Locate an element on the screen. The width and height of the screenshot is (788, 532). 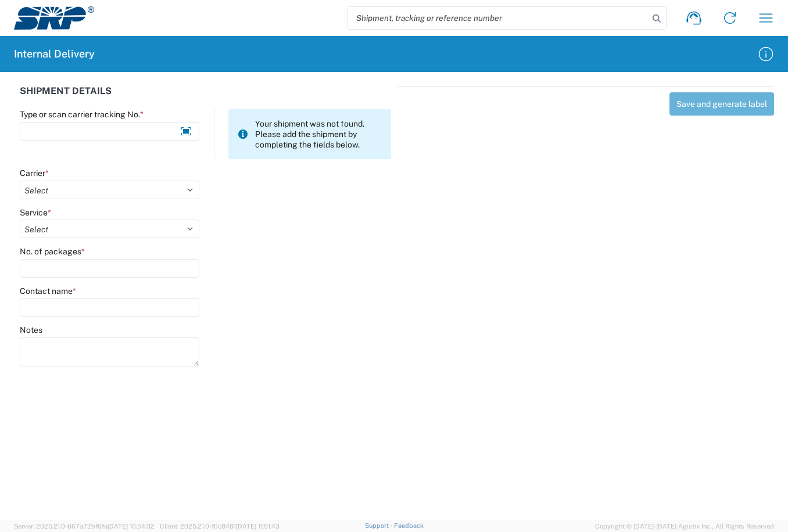
label: Type or scan carrier tracking No. is located at coordinates (82, 114).